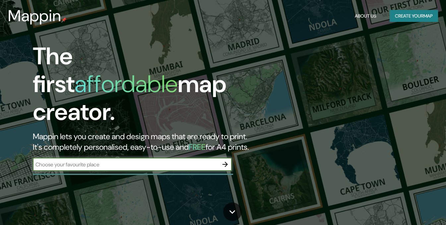 The width and height of the screenshot is (446, 225). Describe the element at coordinates (34, 16) in the screenshot. I see `h3: Mappin` at that location.